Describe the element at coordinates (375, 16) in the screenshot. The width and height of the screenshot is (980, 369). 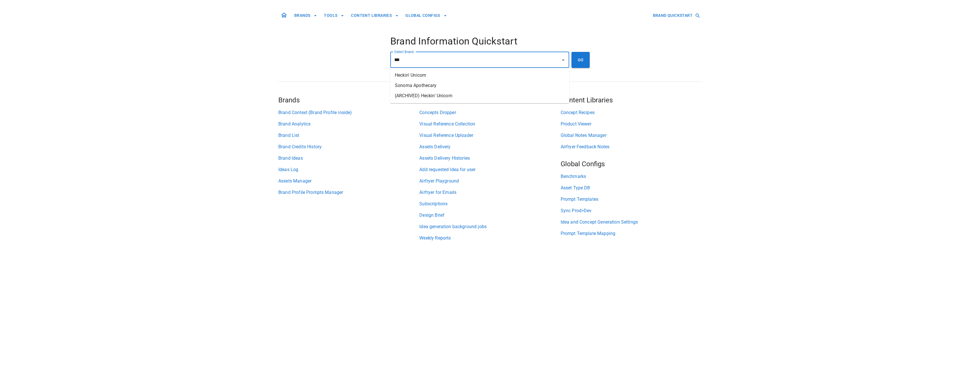
I see `button: CONTENT LIBRARIES` at that location.